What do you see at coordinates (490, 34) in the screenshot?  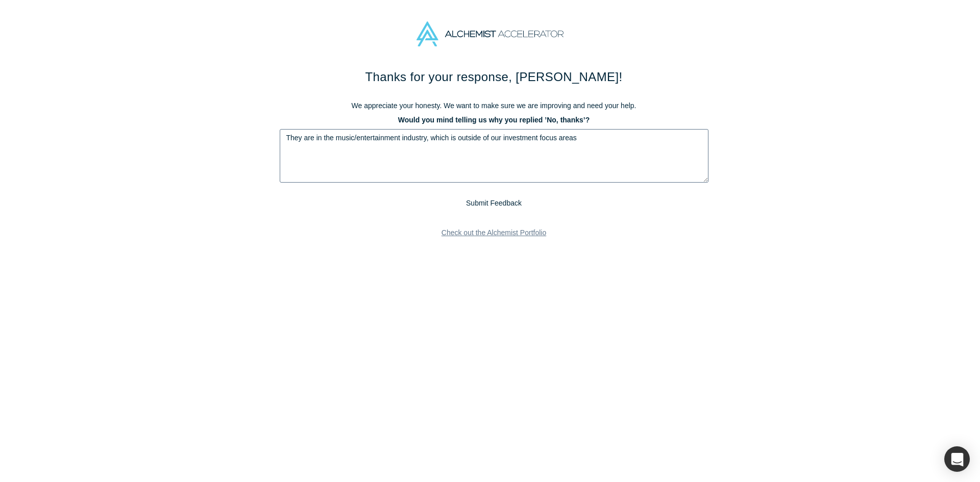 I see `img: Alchemist Accelerator Logo` at bounding box center [490, 34].